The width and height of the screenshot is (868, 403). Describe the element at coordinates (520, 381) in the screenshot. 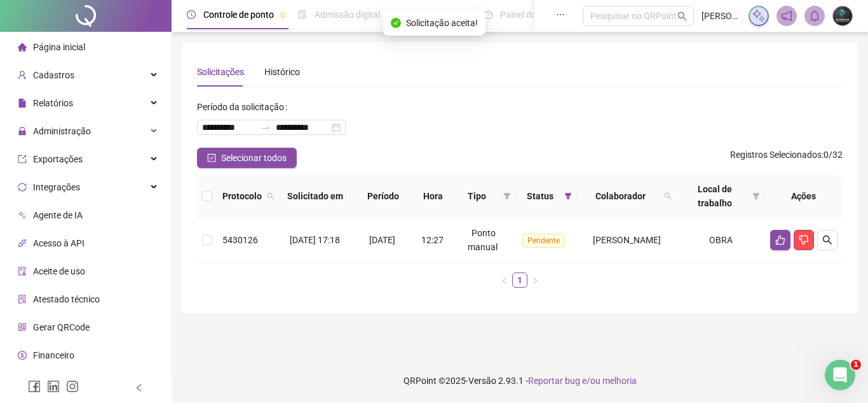

I see `footer: QRPoint © 2025 - 2.93.1 -` at that location.